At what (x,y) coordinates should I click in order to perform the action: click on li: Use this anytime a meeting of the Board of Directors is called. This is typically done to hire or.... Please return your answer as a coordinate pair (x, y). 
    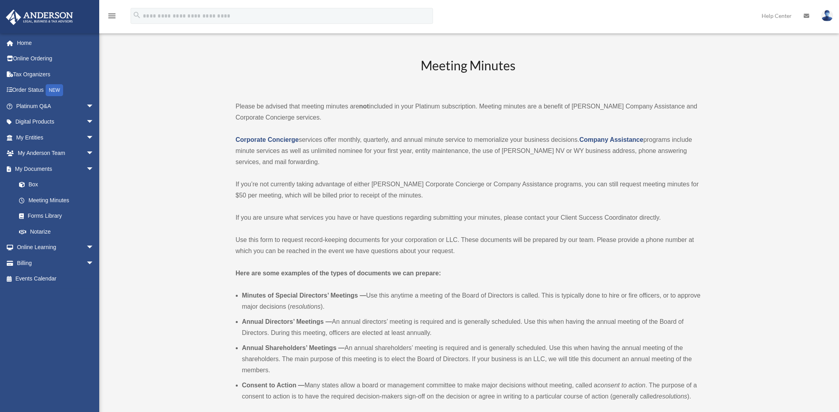
    Looking at the image, I should click on (472, 301).